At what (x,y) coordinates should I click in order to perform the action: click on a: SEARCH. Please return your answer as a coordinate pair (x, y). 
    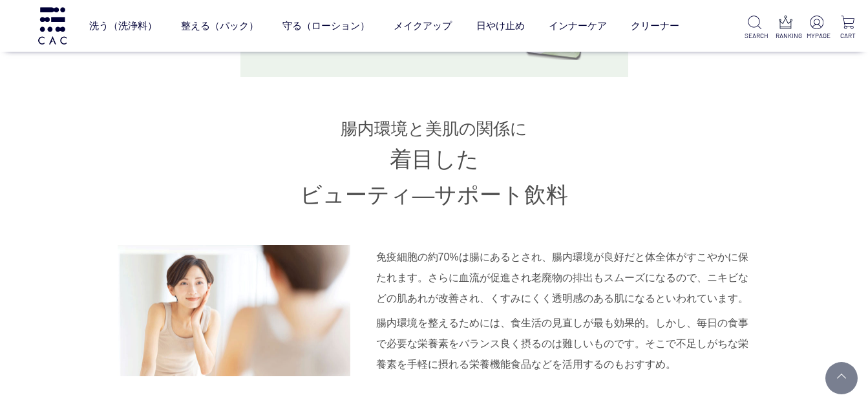
    Looking at the image, I should click on (754, 28).